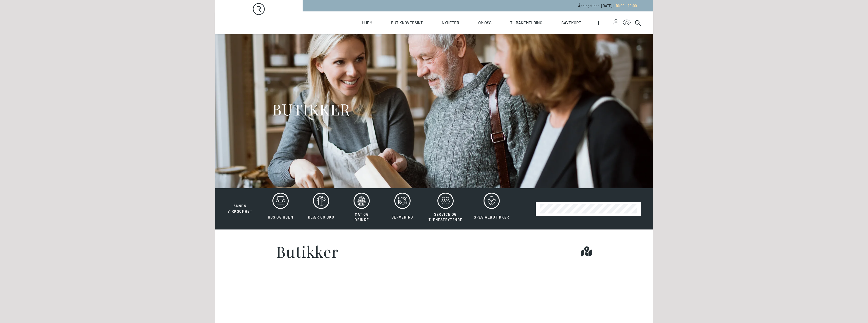 Image resolution: width=868 pixels, height=323 pixels. Describe the element at coordinates (362, 209) in the screenshot. I see `button: Mat og drikke` at that location.